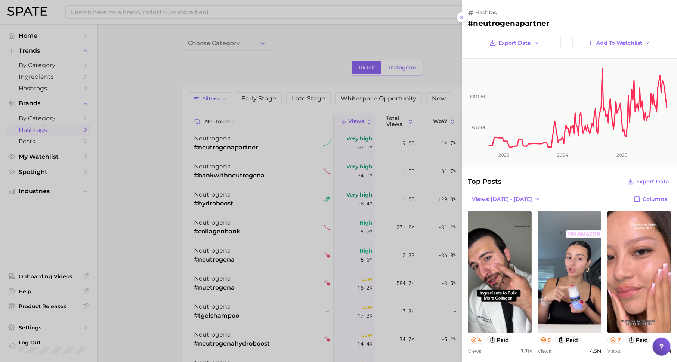 This screenshot has height=362, width=677. Describe the element at coordinates (650, 199) in the screenshot. I see `button: Columns` at that location.